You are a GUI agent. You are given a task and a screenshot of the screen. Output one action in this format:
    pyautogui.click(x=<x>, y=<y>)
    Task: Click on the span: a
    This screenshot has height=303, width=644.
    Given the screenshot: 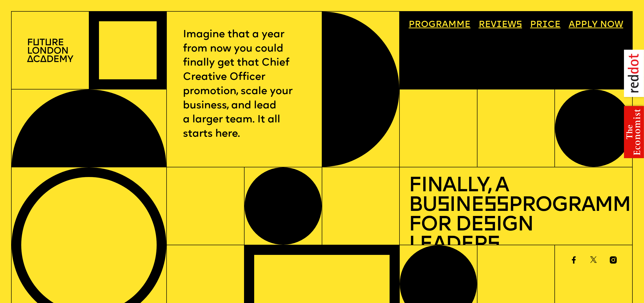 What is the action you would take?
    pyautogui.click(x=445, y=24)
    